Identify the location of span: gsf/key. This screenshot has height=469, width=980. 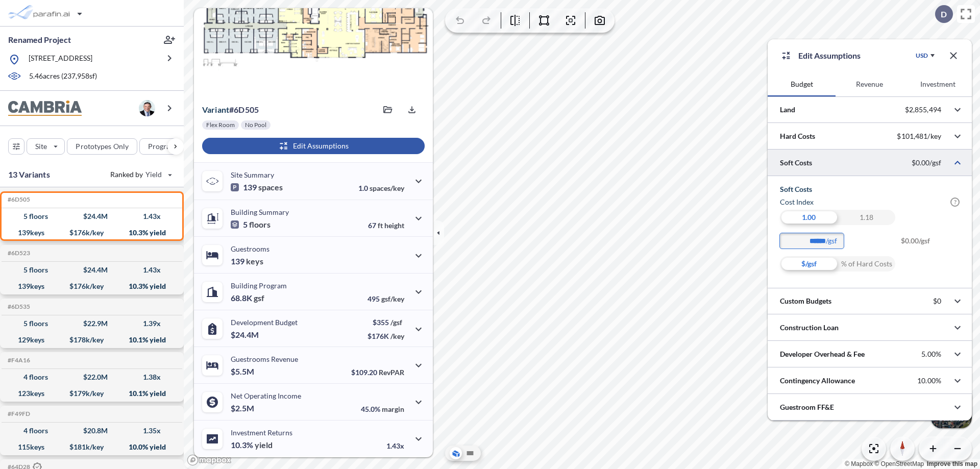
(393, 298).